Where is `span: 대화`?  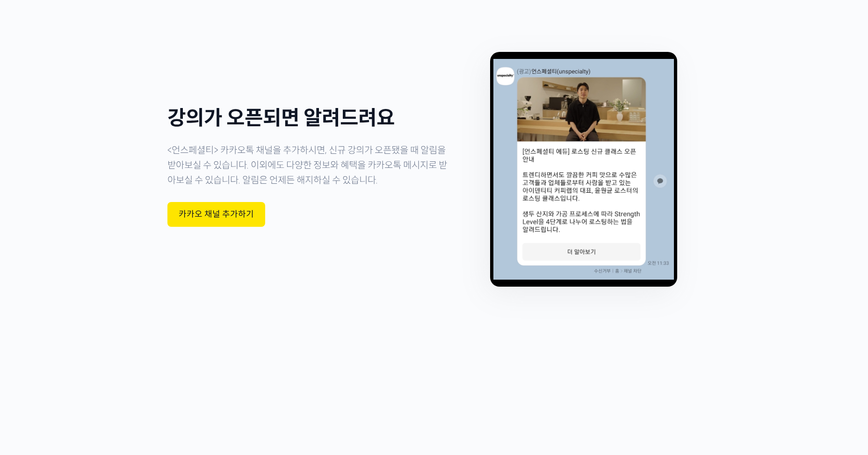 span: 대화 is located at coordinates (91, 315).